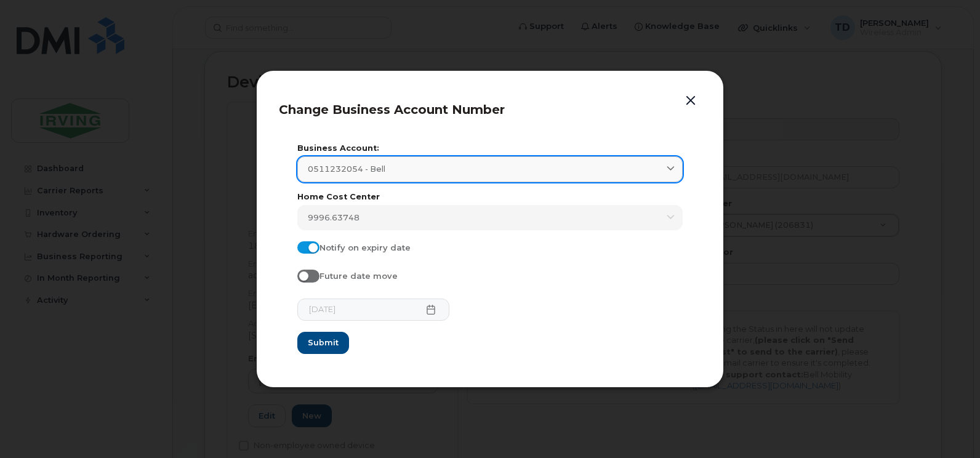  I want to click on label: Home Cost Center, so click(490, 197).